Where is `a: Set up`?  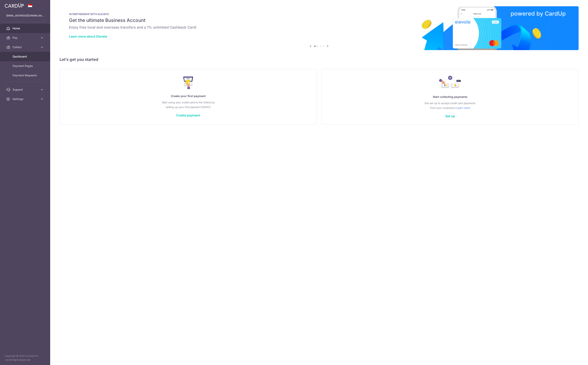 a: Set up is located at coordinates (450, 116).